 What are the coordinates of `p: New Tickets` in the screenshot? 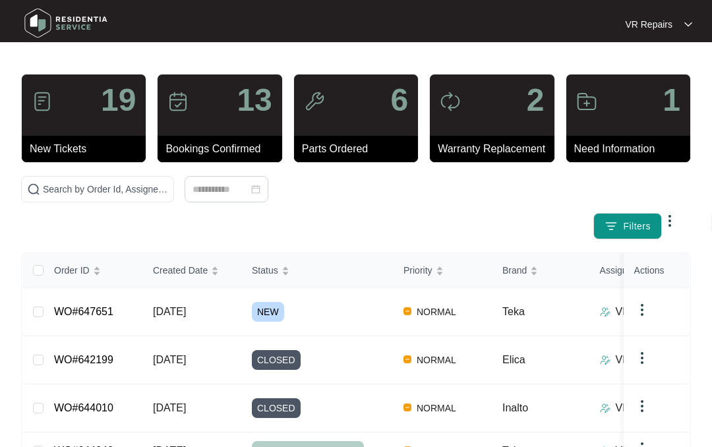 It's located at (88, 149).